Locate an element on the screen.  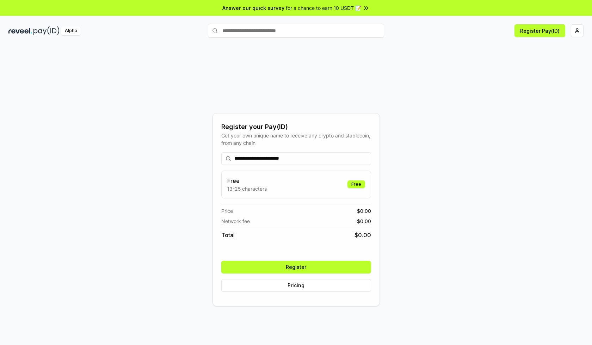
span: Total is located at coordinates (228, 235).